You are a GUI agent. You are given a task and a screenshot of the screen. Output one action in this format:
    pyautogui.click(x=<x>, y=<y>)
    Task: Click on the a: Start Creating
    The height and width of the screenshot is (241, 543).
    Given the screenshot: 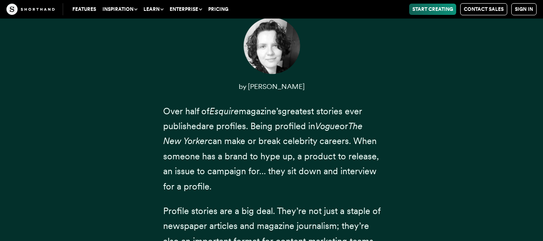 What is the action you would take?
    pyautogui.click(x=432, y=9)
    